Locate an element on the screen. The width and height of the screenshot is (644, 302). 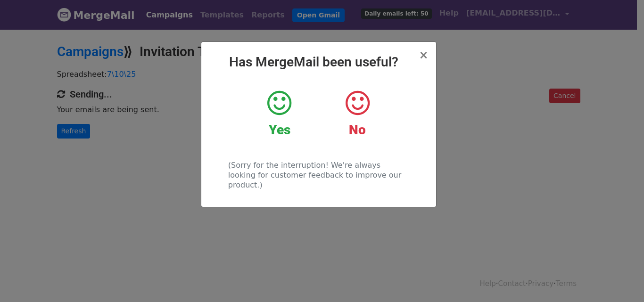
button: Close is located at coordinates (424, 55).